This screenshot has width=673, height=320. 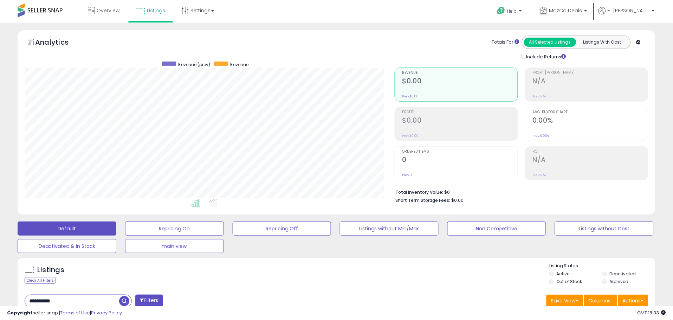 I want to click on div: Include Returns, so click(x=545, y=56).